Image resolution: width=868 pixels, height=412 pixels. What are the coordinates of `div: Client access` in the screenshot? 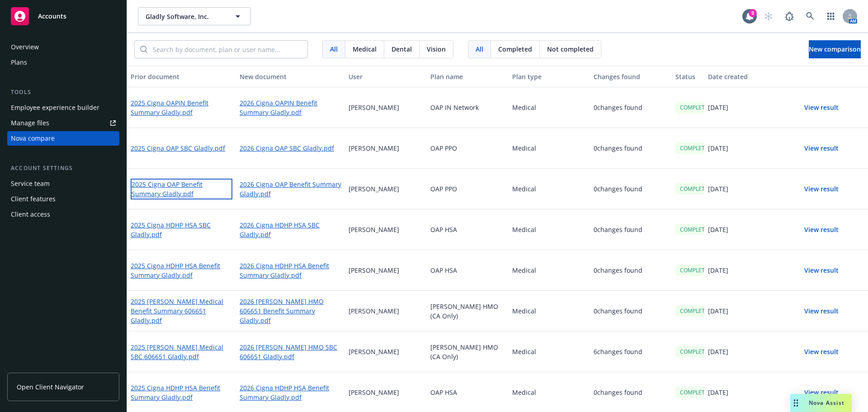 It's located at (30, 214).